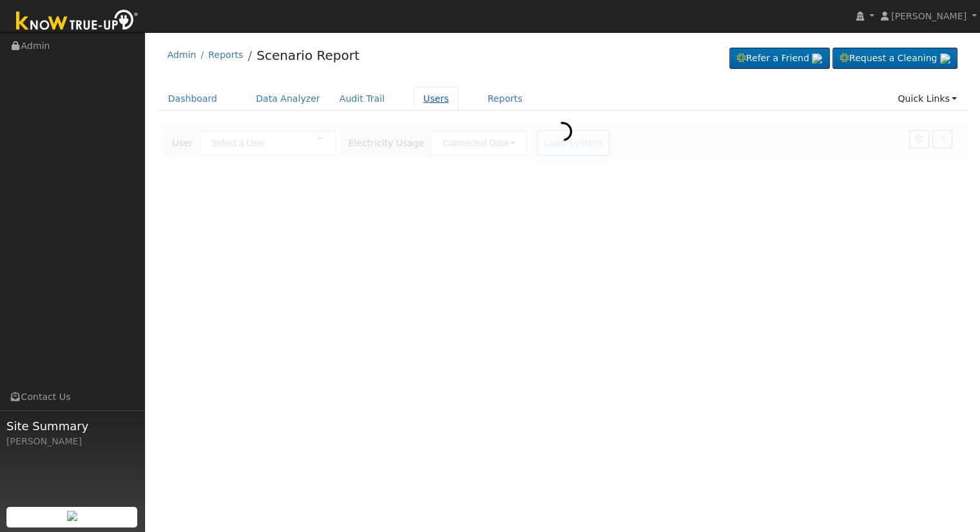 The width and height of the screenshot is (980, 532). What do you see at coordinates (437, 99) in the screenshot?
I see `a: Users` at bounding box center [437, 99].